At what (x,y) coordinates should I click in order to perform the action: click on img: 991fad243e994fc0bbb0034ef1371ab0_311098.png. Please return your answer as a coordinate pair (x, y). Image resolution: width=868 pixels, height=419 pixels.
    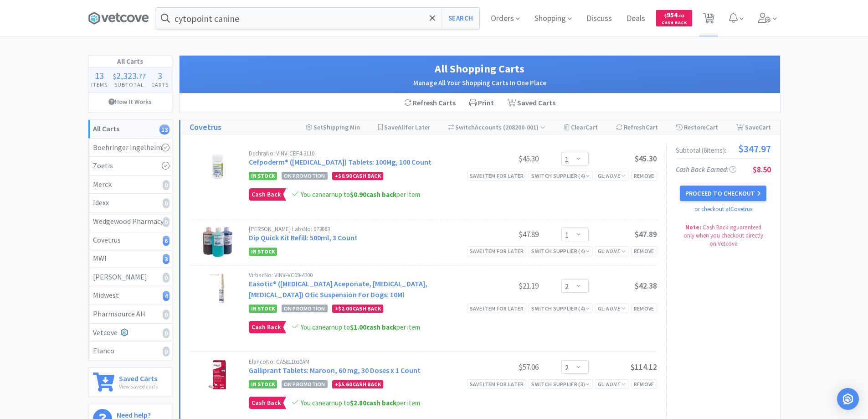
    Looking at the image, I should click on (218, 166).